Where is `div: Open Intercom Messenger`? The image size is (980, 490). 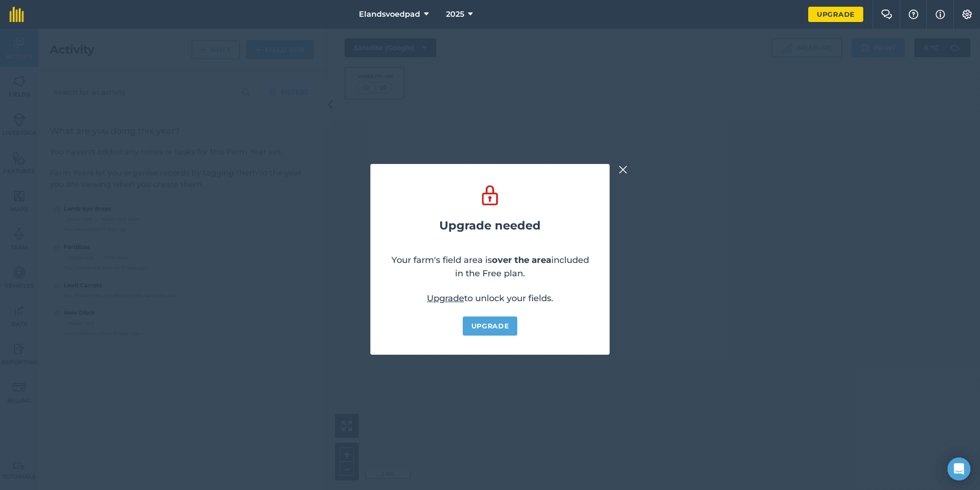 div: Open Intercom Messenger is located at coordinates (959, 469).